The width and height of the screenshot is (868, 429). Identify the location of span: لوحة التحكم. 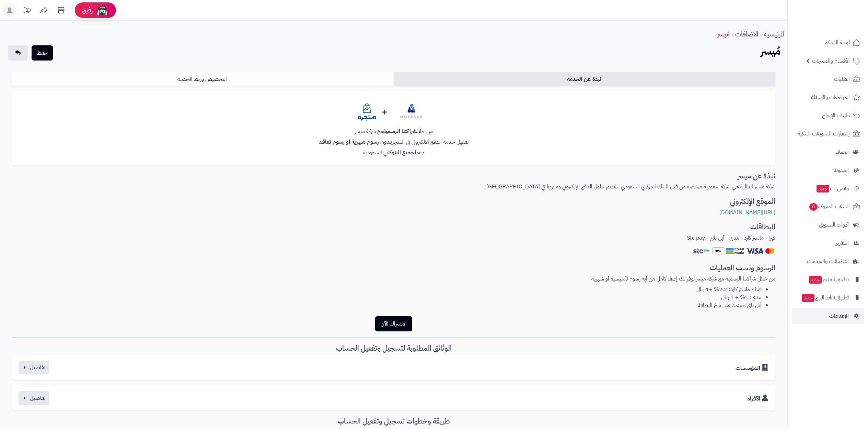
(837, 43).